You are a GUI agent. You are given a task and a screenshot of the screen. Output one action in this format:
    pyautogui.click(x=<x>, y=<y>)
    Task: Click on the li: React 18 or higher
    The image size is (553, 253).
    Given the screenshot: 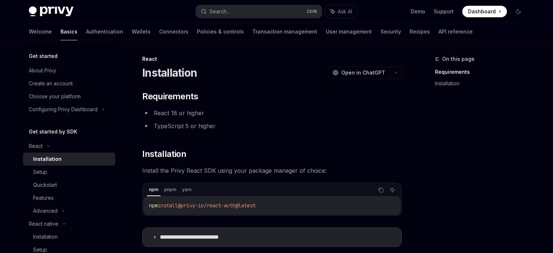 What is the action you would take?
    pyautogui.click(x=272, y=113)
    